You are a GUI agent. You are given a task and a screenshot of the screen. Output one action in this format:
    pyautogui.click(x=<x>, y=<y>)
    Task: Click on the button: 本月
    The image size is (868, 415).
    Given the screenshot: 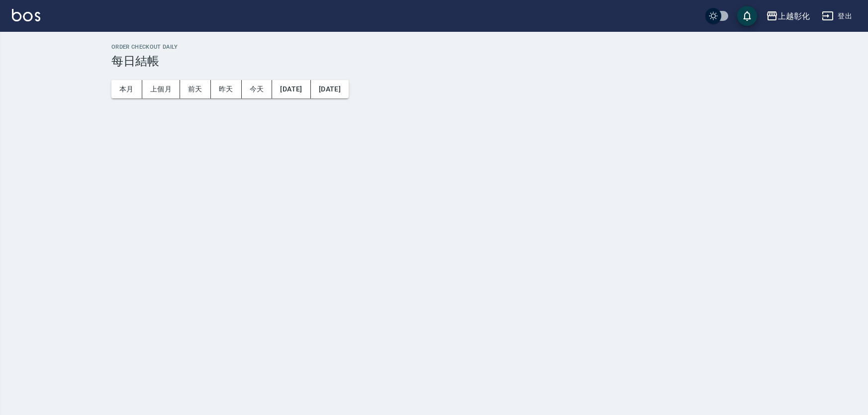 What is the action you would take?
    pyautogui.click(x=127, y=89)
    